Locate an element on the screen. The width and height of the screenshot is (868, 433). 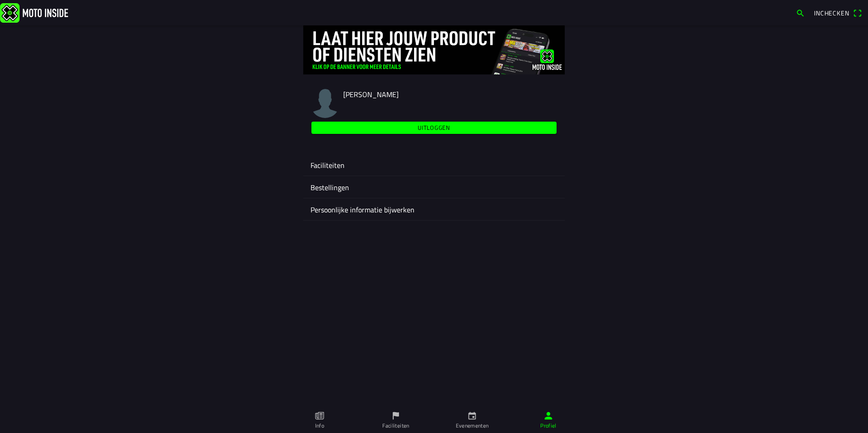
ion-icon: person is located at coordinates (548, 416).